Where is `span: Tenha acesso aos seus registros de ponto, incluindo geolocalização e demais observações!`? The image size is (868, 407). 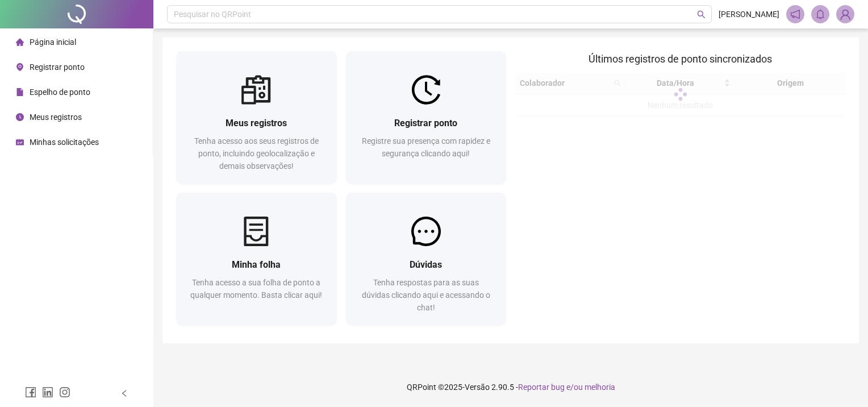
span: Tenha acesso aos seus registros de ponto, incluindo geolocalização e demais observações! is located at coordinates (256, 154).